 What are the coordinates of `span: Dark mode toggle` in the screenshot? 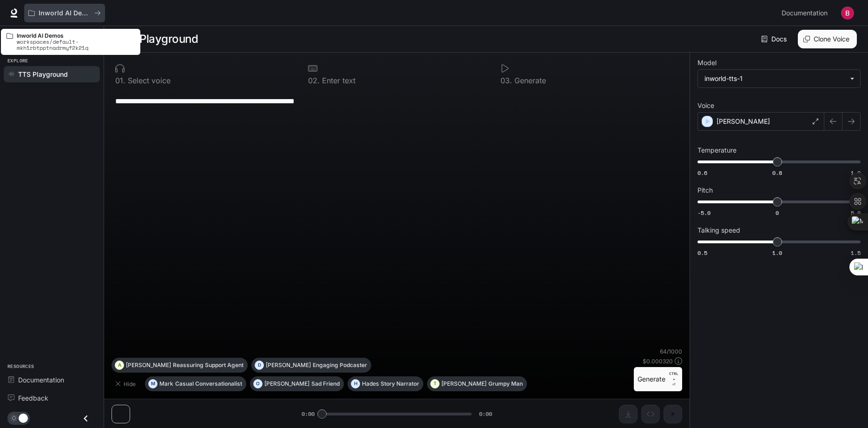 It's located at (24, 418).